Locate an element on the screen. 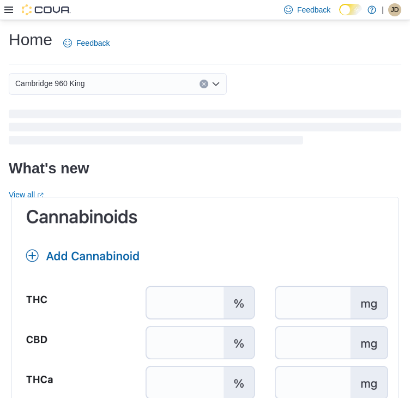  h2: What's new is located at coordinates (49, 168).